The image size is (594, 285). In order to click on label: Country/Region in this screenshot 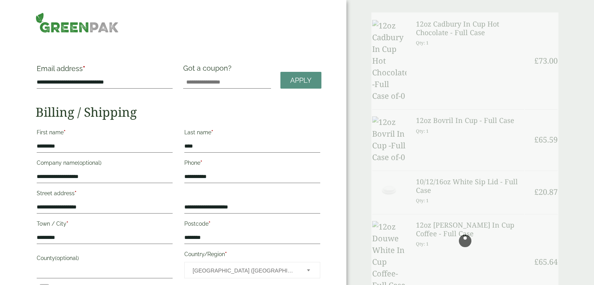, I will do `click(252, 255)`.